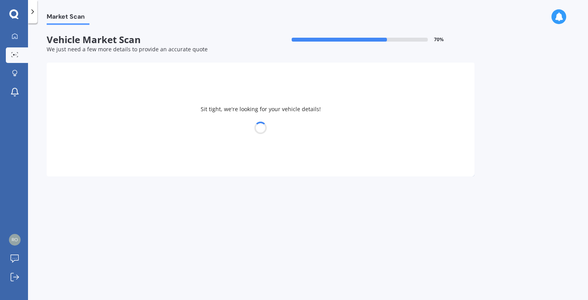 This screenshot has height=300, width=588. Describe the element at coordinates (154, 40) in the screenshot. I see `span: Vehicle Market Scan` at that location.